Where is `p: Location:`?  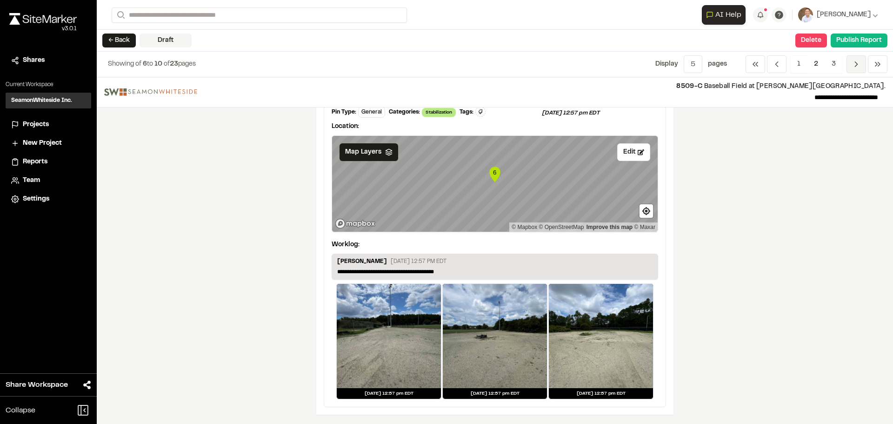
p: Location: is located at coordinates (495, 127).